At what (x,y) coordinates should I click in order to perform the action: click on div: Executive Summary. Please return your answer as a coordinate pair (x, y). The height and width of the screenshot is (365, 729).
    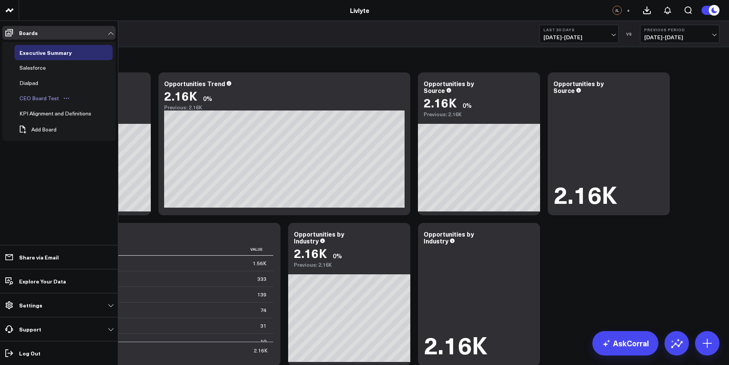
    Looking at the image, I should click on (45, 53).